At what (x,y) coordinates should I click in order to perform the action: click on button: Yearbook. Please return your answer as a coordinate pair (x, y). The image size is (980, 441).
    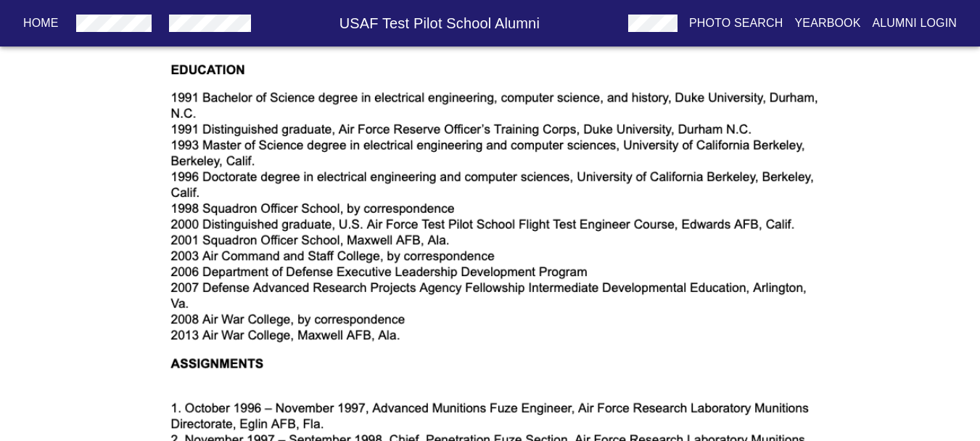
    Looking at the image, I should click on (827, 24).